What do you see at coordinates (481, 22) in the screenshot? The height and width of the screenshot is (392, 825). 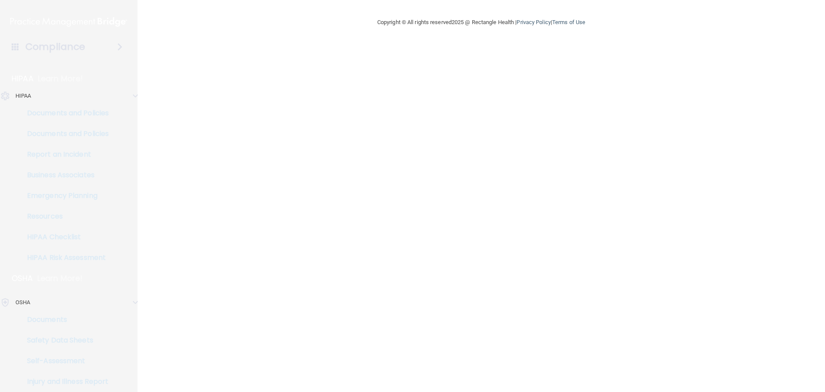 I see `div: Copyright © All rights reserved 2025 @ Rectangle Health | |` at bounding box center [481, 22].